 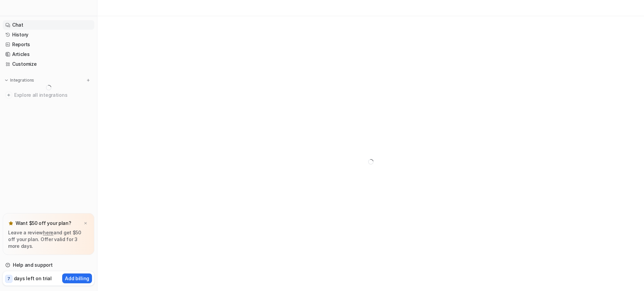 What do you see at coordinates (22, 81) in the screenshot?
I see `p: Integrations` at bounding box center [22, 81].